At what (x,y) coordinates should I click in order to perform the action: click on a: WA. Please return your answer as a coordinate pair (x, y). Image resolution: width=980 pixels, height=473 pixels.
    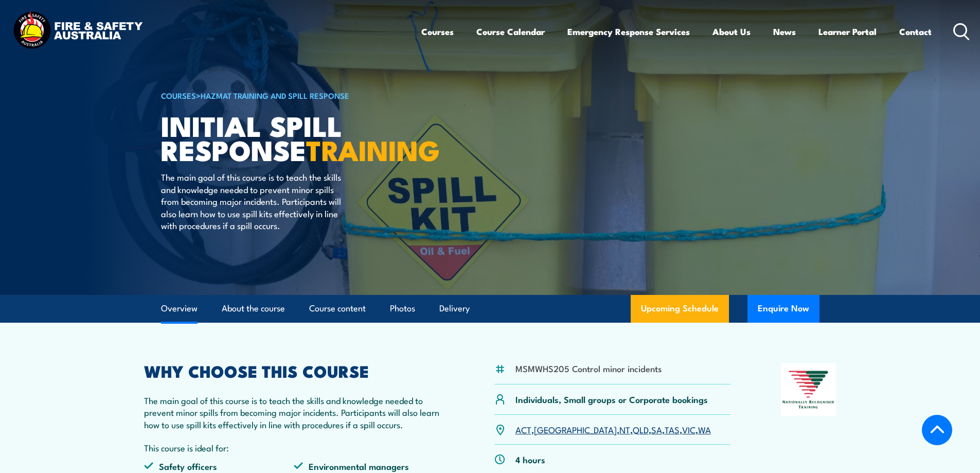
    Looking at the image, I should click on (704, 429).